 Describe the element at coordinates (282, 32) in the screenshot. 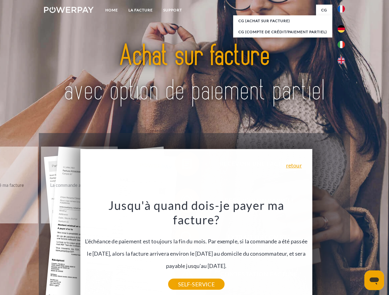

I see `a: CG (Compte de crédit/paiement partiel)` at that location.